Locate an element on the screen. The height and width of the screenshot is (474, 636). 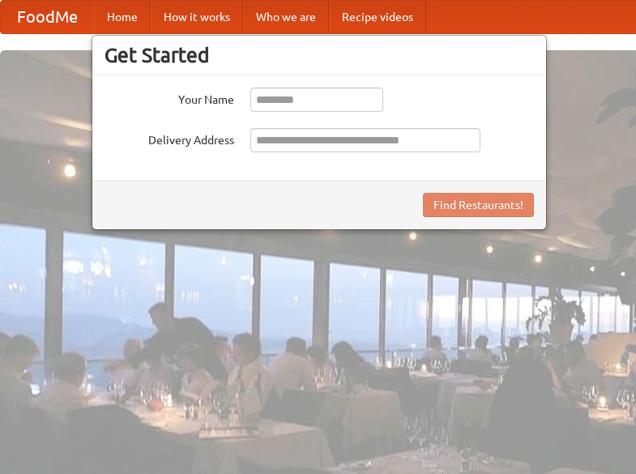
label: Your Name is located at coordinates (169, 97).